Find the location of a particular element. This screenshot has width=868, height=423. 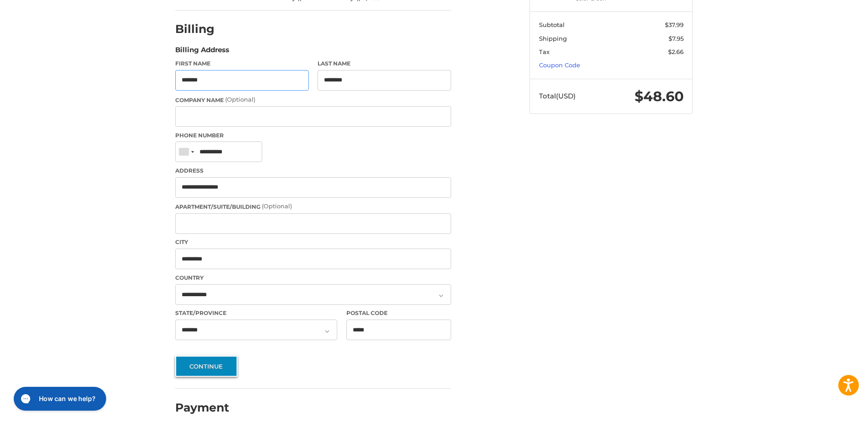

label: Apartment/Suite/Building is located at coordinates (313, 206).